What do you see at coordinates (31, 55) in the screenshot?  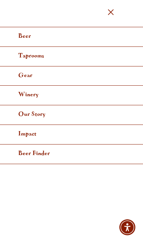 I see `span: Taprooms` at bounding box center [31, 55].